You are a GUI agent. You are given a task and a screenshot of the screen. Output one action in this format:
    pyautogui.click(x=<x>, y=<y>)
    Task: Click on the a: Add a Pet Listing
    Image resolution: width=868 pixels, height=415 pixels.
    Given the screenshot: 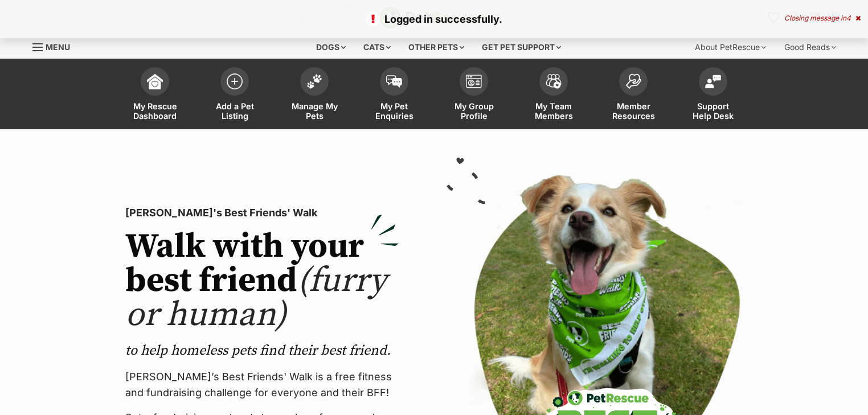 What is the action you would take?
    pyautogui.click(x=235, y=95)
    